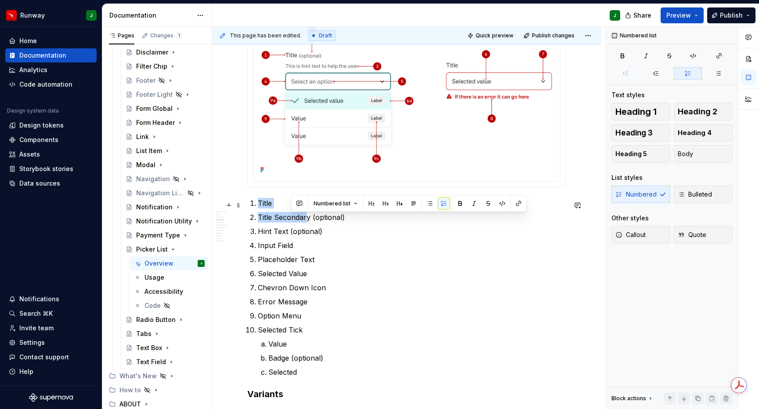 Image resolution: width=759 pixels, height=409 pixels. What do you see at coordinates (11, 15) in the screenshot?
I see `img: 6b187050-a3ed-48aa-8485-808e17fcee26.png` at bounding box center [11, 15].